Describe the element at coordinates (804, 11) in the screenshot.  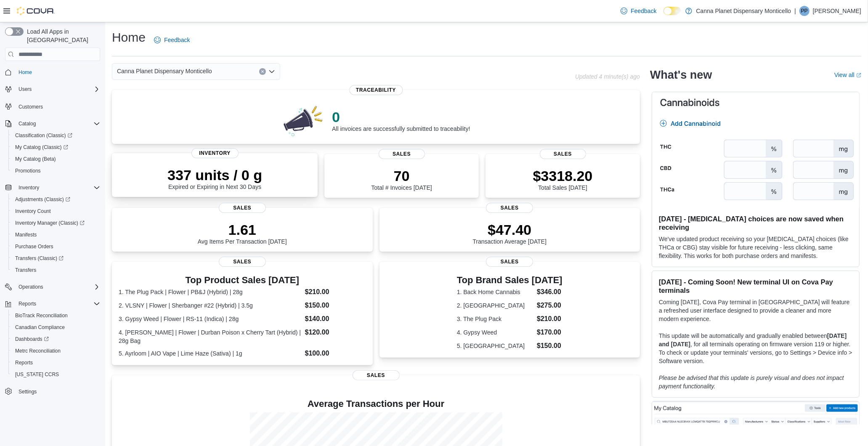
I see `div: Parth Patel` at that location.